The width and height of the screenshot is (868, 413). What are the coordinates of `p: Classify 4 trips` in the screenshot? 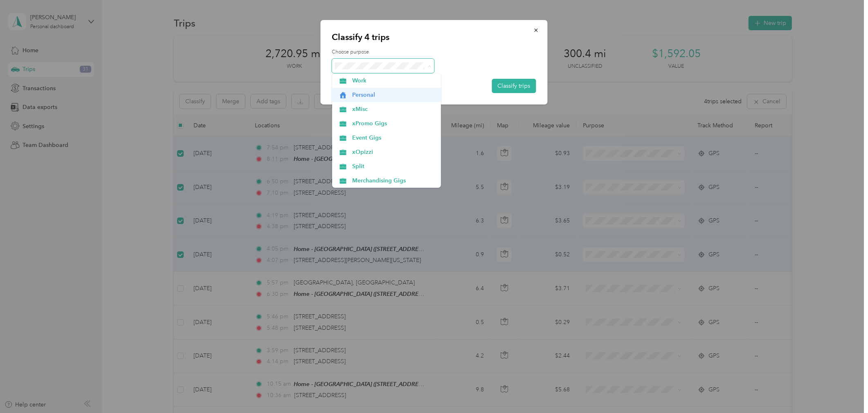 It's located at (434, 37).